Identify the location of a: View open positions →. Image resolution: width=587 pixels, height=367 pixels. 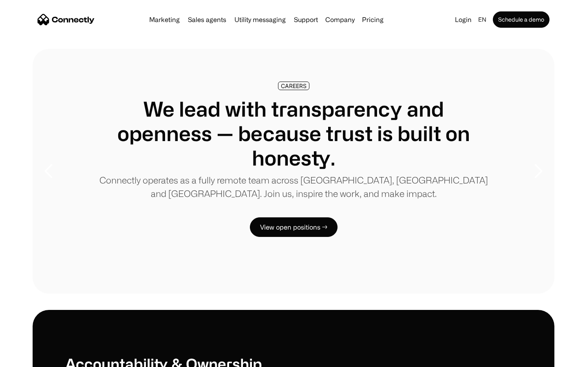
(293, 227).